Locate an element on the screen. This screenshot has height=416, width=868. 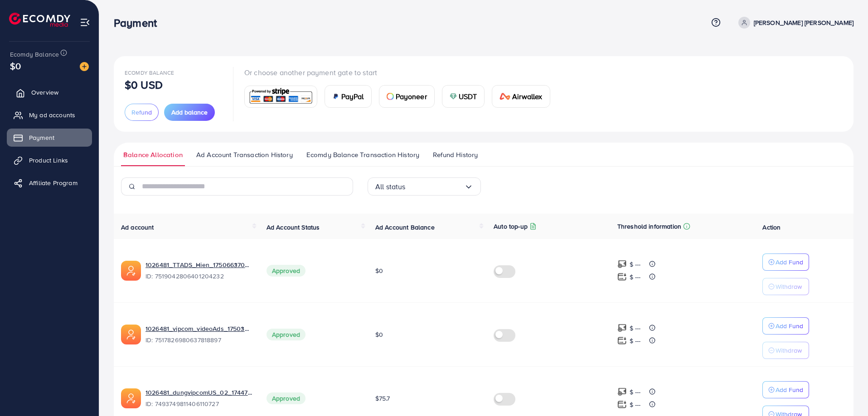
img: logo is located at coordinates (40, 19).